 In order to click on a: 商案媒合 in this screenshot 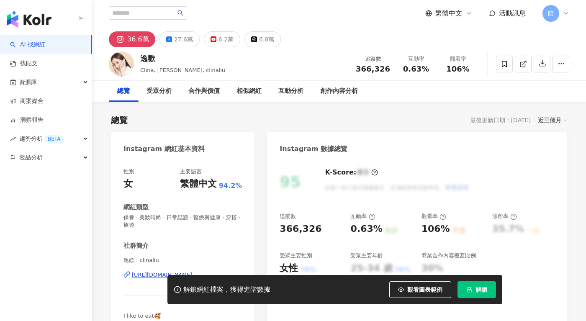, I will do `click(27, 101)`.